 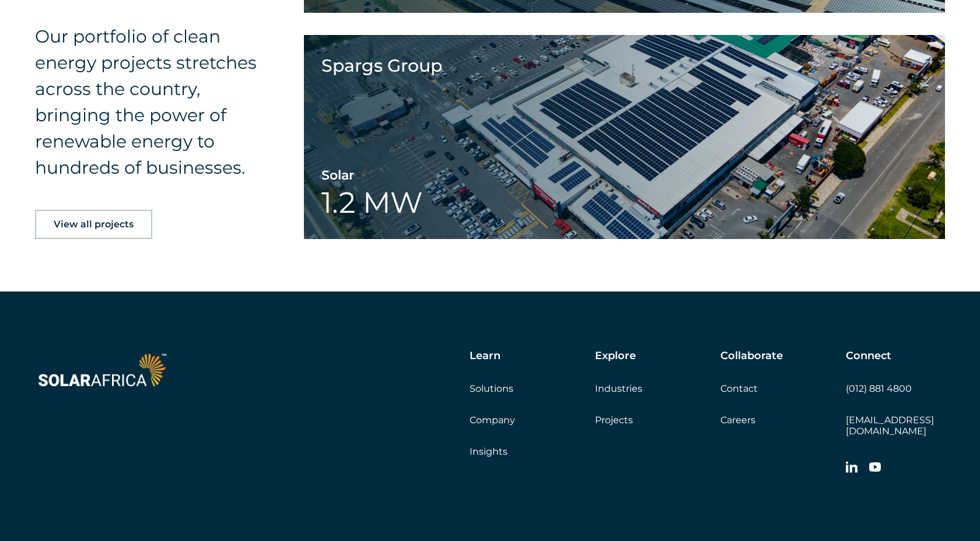 What do you see at coordinates (491, 388) in the screenshot?
I see `a: Solutions` at bounding box center [491, 388].